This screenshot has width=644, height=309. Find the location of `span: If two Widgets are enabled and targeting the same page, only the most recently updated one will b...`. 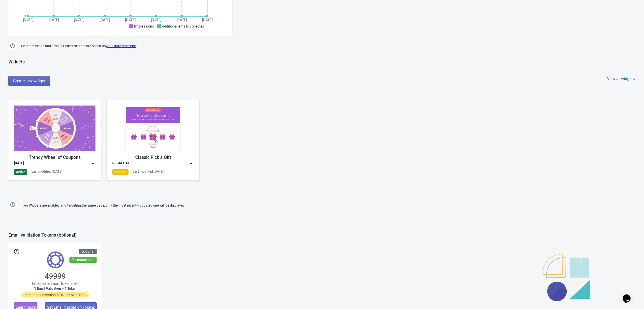

span: If two Widgets are enabled and targeting the same page, only the most recently updated one will b... is located at coordinates (103, 205).